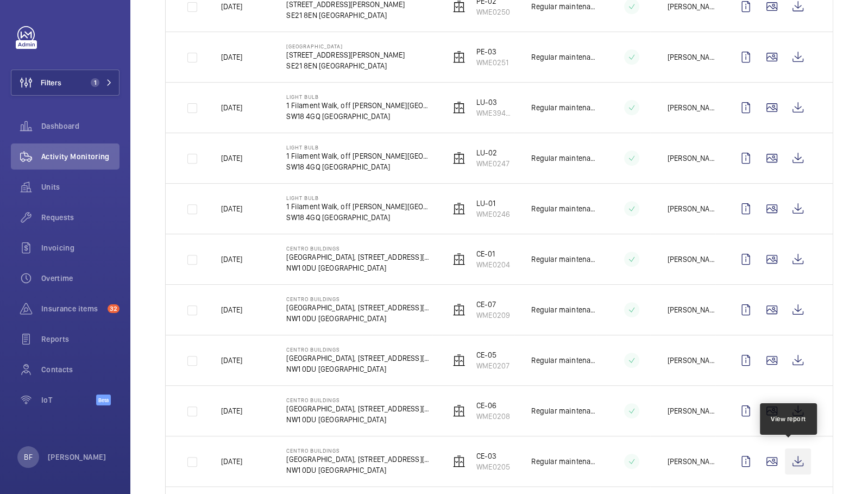 This screenshot has height=494, width=868. What do you see at coordinates (493, 164) in the screenshot?
I see `p: WME0247` at bounding box center [493, 164].